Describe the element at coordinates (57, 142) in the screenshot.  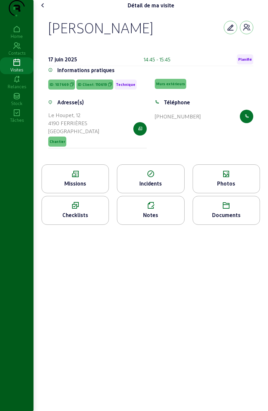
I see `span: Chantier` at that location.